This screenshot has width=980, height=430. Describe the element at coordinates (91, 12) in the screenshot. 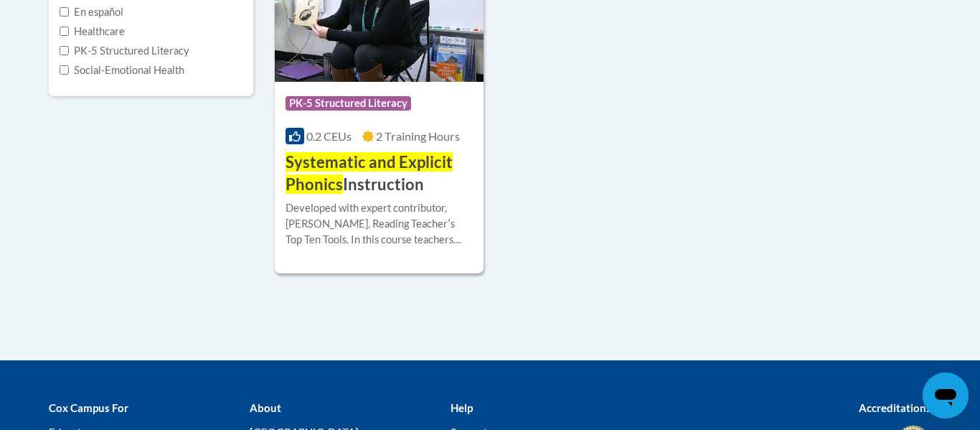

I see `label: En español` at that location.